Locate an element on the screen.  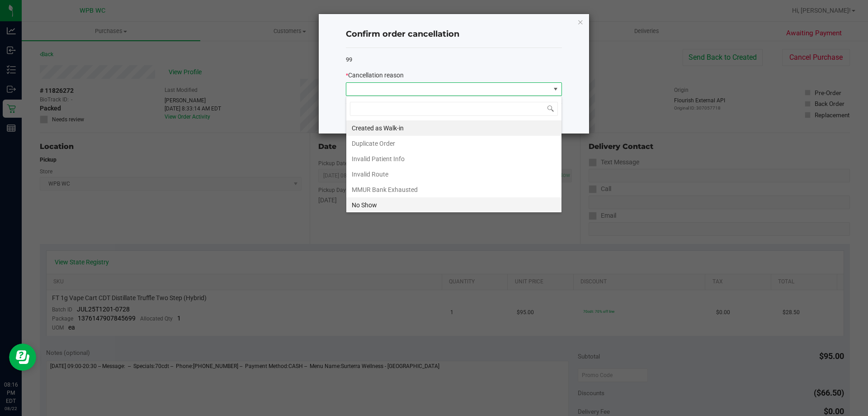
button: Close is located at coordinates (580, 22).